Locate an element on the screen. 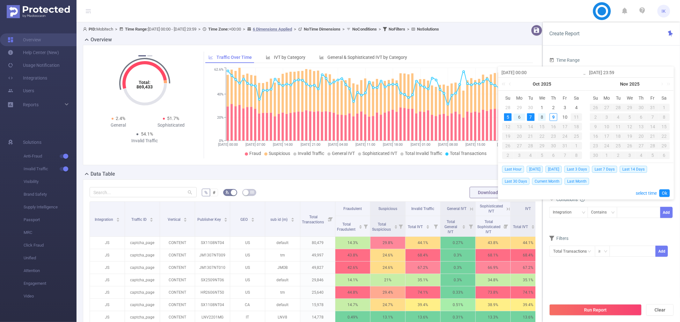  th: Sat is located at coordinates (664, 98).